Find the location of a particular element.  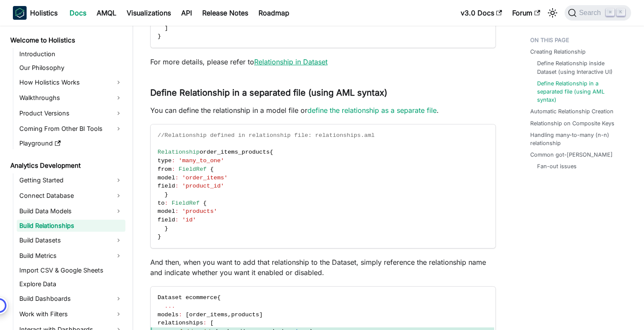

button: Search (Command+K) is located at coordinates (598, 13).